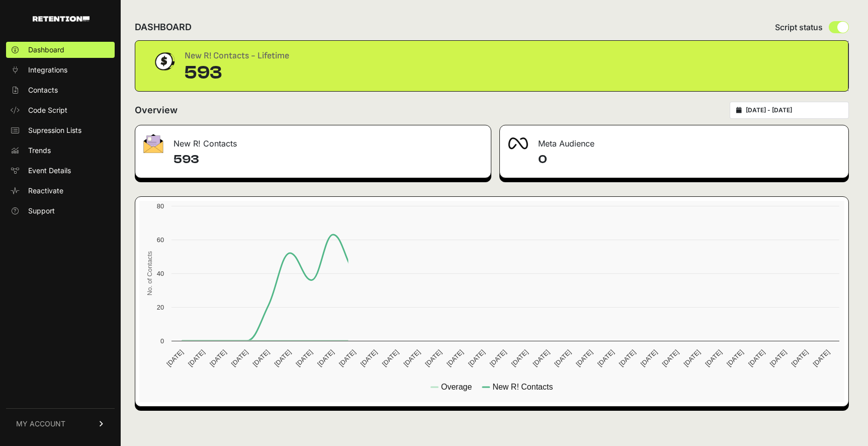 This screenshot has height=446, width=868. I want to click on a: Trends, so click(61, 150).